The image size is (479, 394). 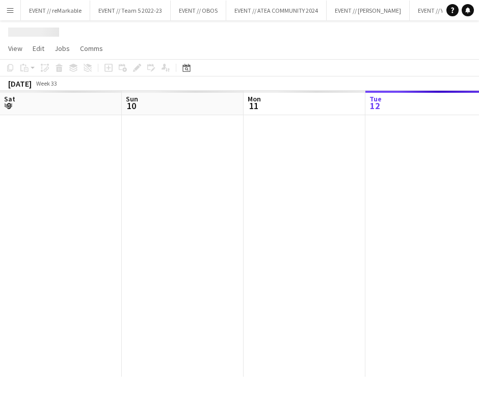 What do you see at coordinates (38, 48) in the screenshot?
I see `a: Edit` at bounding box center [38, 48].